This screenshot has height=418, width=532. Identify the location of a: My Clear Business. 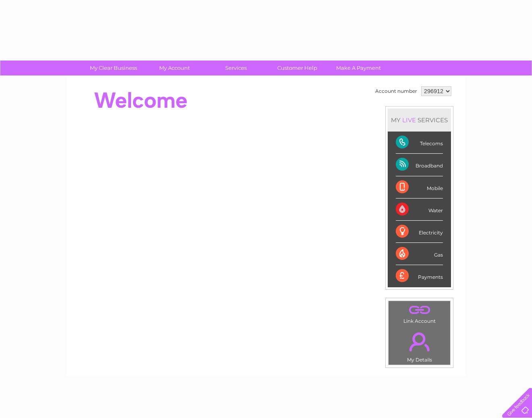
(113, 68).